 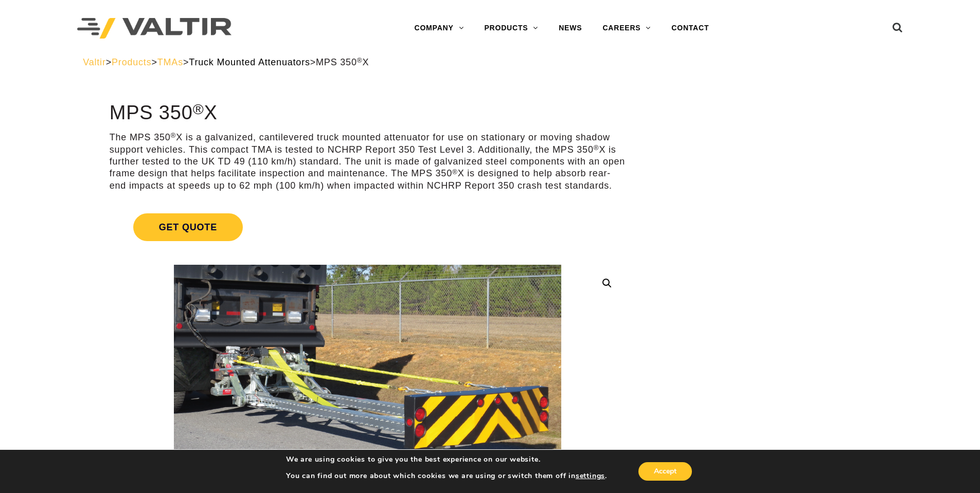 I want to click on button: settings, so click(x=591, y=476).